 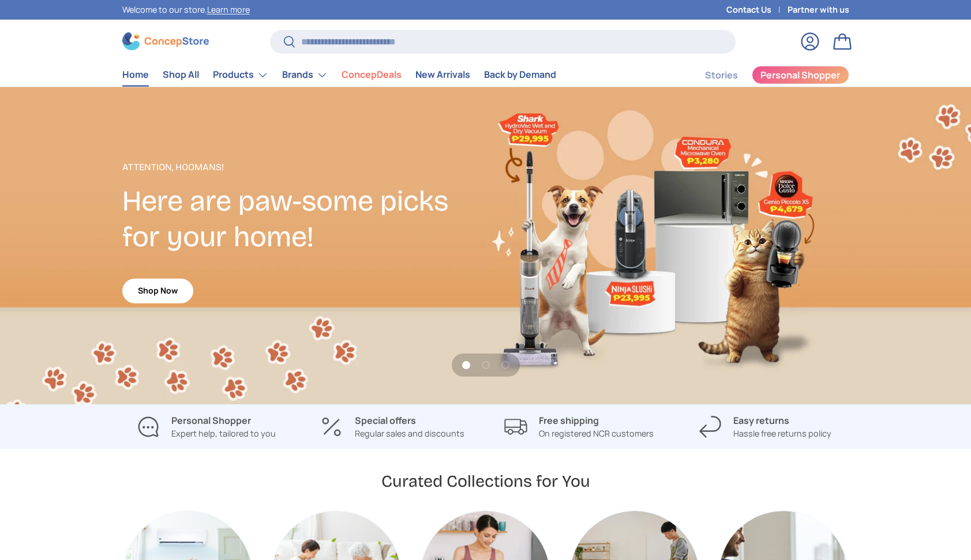 I want to click on a: Personal Shopper Expert help, tailored to you, so click(x=206, y=427).